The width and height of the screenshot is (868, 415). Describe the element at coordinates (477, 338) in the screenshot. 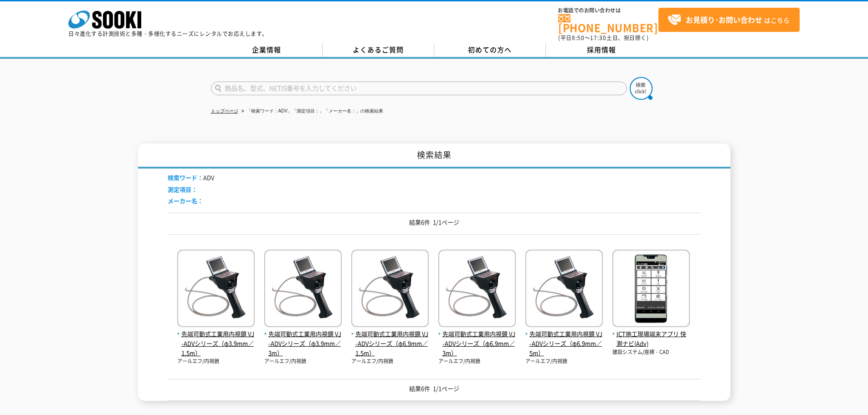

I see `a: 先端可動式工業用内視鏡 VJ-ADVシリーズ（φ6.9mm／3m）` at that location.